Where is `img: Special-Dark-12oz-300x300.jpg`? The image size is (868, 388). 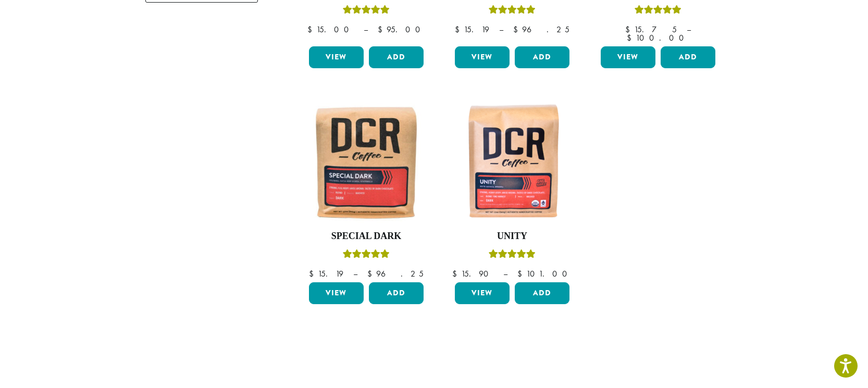
img: Special-Dark-12oz-300x300.jpg is located at coordinates (366, 162).